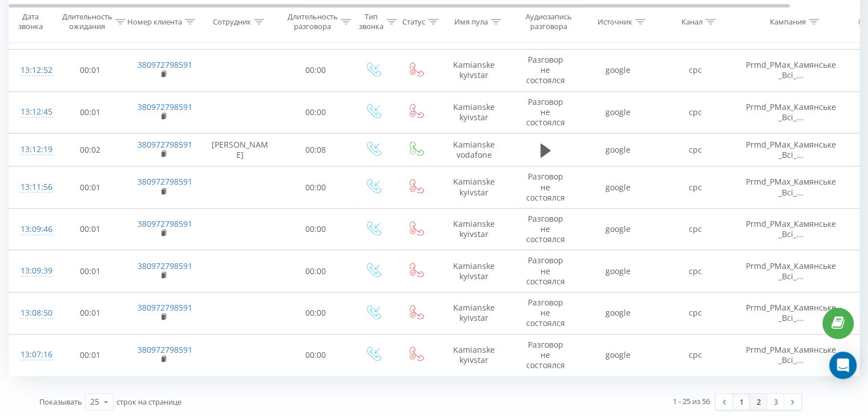  Describe the element at coordinates (30, 21) in the screenshot. I see `div: Дата звонка` at that location.